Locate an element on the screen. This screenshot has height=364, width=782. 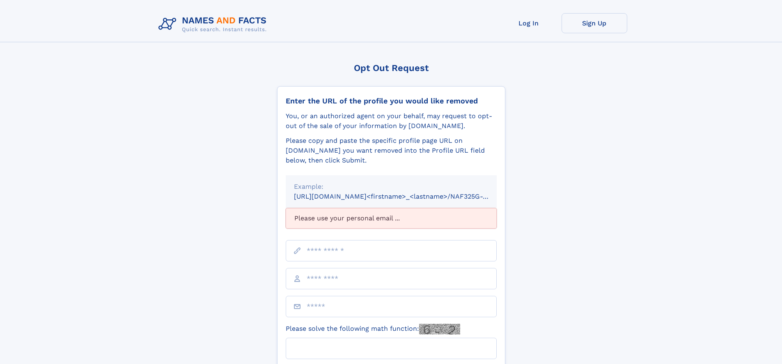
a: Sign Up is located at coordinates (595, 23).